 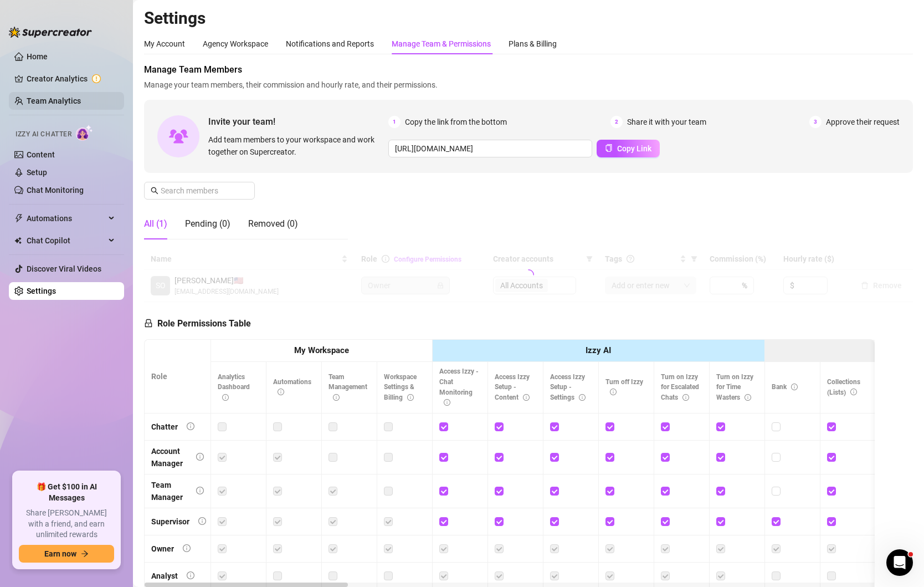 I want to click on th: Role, so click(x=178, y=376).